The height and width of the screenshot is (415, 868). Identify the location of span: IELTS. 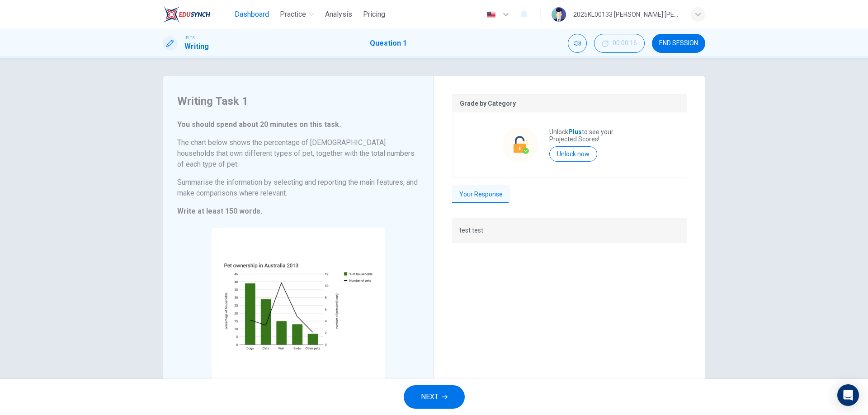
(190, 38).